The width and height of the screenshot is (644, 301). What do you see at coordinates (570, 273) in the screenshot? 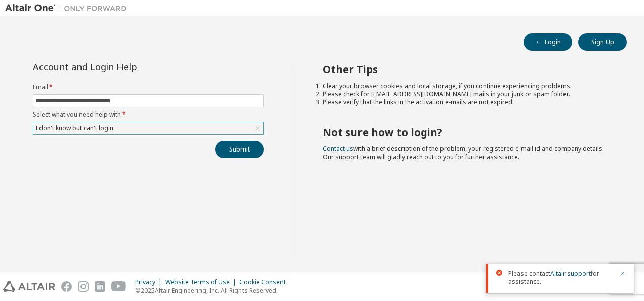
I see `a: Altair support` at bounding box center [570, 273].